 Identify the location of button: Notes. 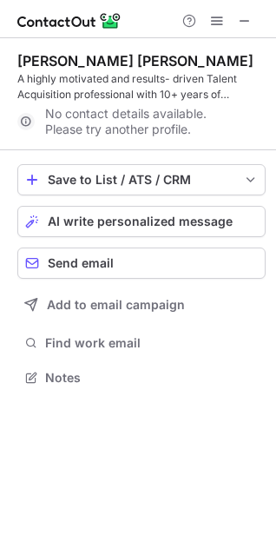
(142, 378).